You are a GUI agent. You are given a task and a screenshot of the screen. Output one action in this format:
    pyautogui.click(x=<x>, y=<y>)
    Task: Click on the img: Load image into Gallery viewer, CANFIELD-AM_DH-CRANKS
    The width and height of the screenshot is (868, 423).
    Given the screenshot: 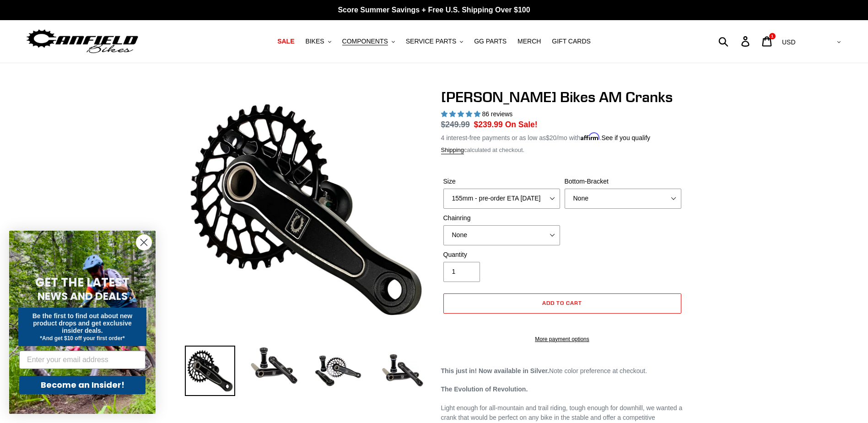 What is the action you would take?
    pyautogui.click(x=402, y=370)
    